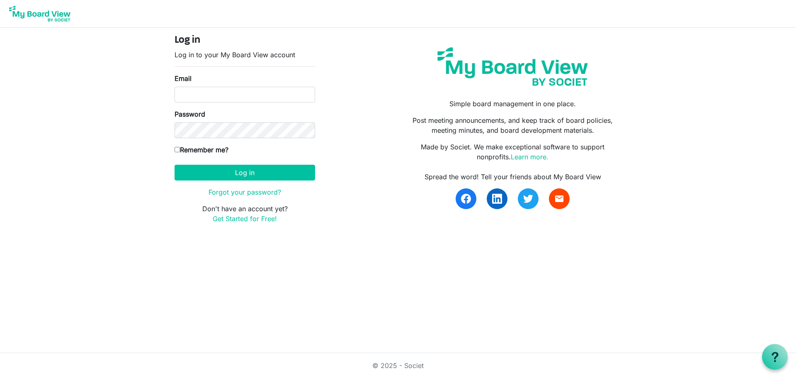  What do you see at coordinates (559, 199) in the screenshot?
I see `span: email` at bounding box center [559, 199].